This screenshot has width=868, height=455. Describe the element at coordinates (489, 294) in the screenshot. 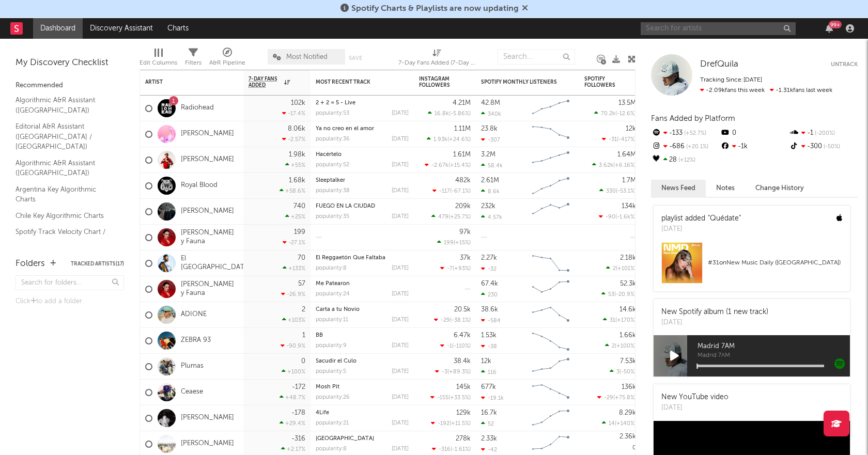

I see `div: 230` at that location.